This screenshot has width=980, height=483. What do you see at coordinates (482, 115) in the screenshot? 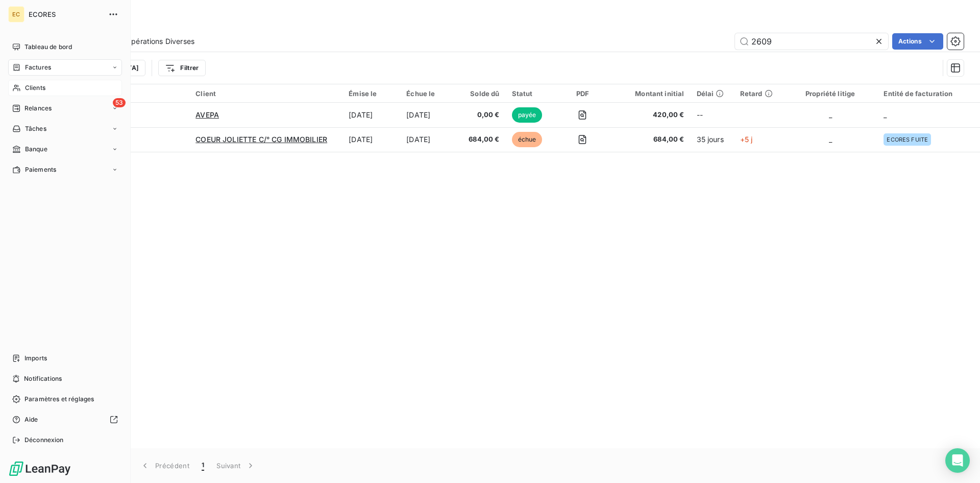
I see `span: 0,00 €` at bounding box center [482, 115].